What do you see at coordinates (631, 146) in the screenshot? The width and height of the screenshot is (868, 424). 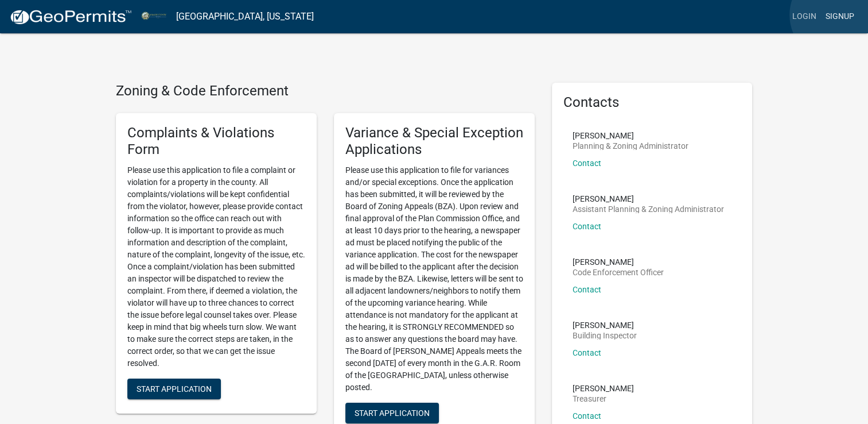 I see `p: Planning & Zoning Administrator` at bounding box center [631, 146].